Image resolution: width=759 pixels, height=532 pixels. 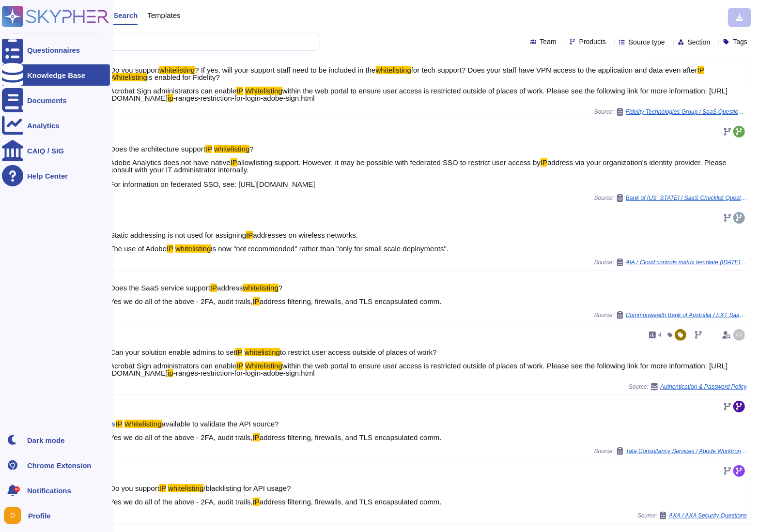 I want to click on span: Adobe Analytics does not have native, so click(x=170, y=162).